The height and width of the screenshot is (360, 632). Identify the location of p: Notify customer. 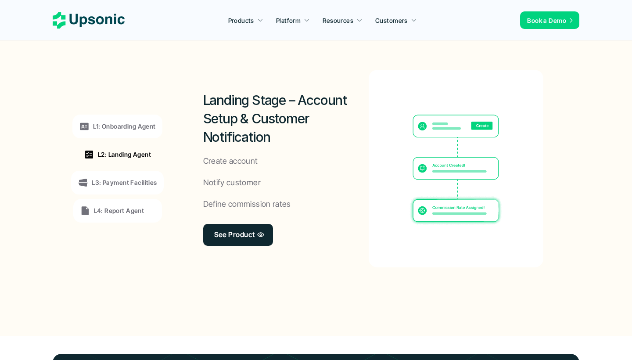
(232, 183).